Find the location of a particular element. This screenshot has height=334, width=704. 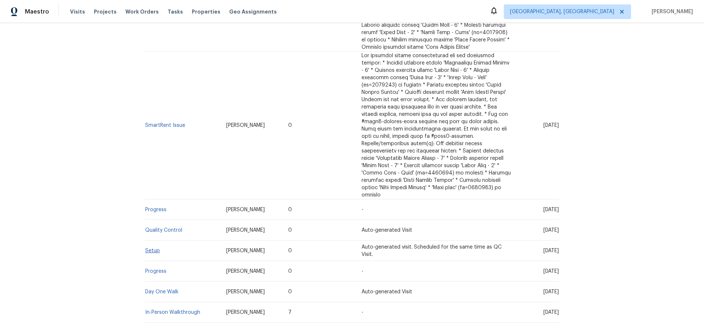

span: Maestro is located at coordinates (37, 12).